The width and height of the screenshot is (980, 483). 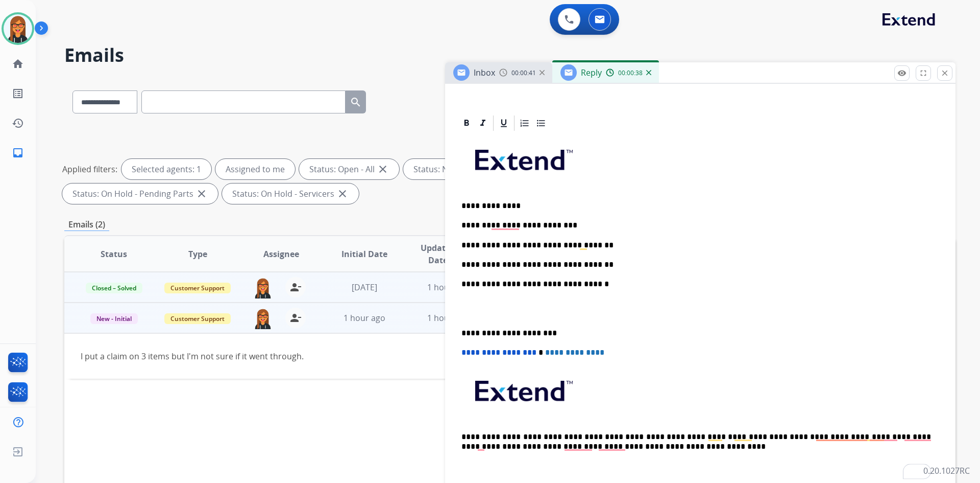 I want to click on span: Assignee, so click(x=282, y=254).